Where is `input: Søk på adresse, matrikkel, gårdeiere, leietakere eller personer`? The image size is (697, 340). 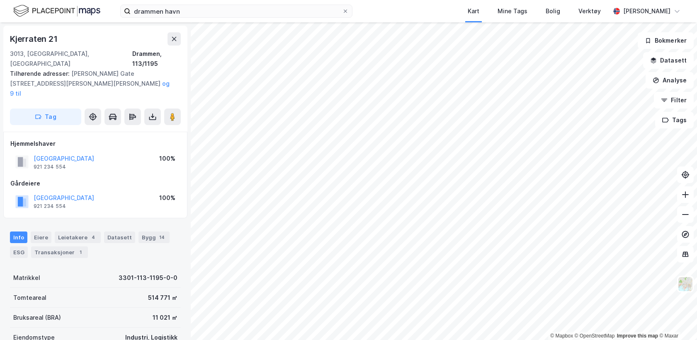 input: Søk på adresse, matrikkel, gårdeiere, leietakere eller personer is located at coordinates (236, 11).